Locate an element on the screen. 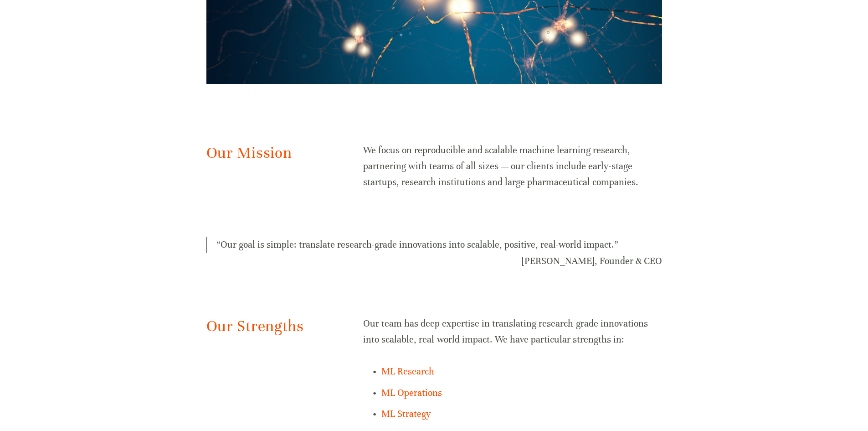 The width and height of the screenshot is (868, 431). p: We focus on reproducible and scalable machine learning research, partnering with teams of all siz... is located at coordinates (512, 167).